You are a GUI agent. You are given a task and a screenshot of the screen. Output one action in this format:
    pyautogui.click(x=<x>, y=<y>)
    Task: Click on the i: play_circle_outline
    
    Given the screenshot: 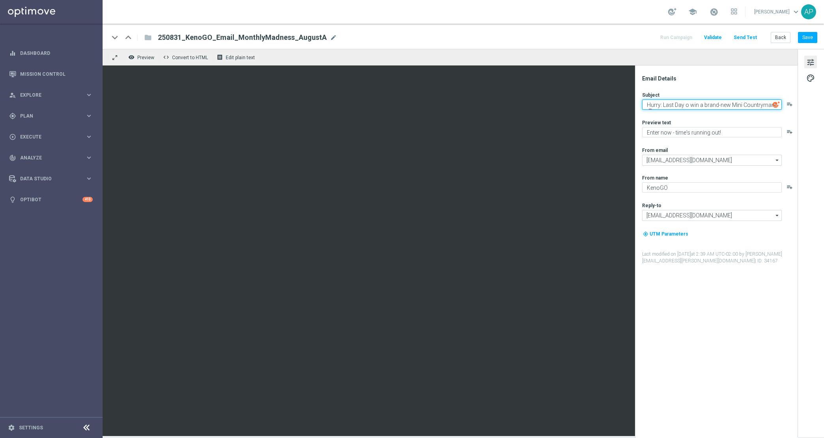 What is the action you would take?
    pyautogui.click(x=13, y=137)
    